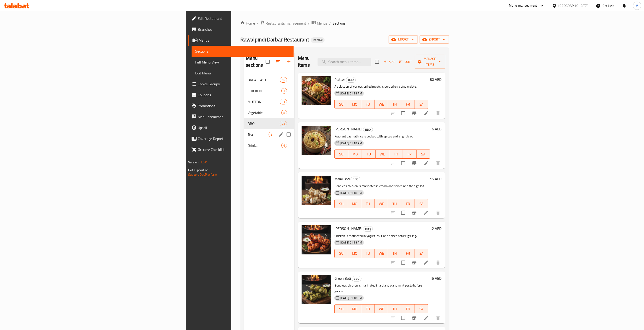 Image resolution: width=644 pixels, height=330 pixels. I want to click on a: Menu disclaimer, so click(241, 117).